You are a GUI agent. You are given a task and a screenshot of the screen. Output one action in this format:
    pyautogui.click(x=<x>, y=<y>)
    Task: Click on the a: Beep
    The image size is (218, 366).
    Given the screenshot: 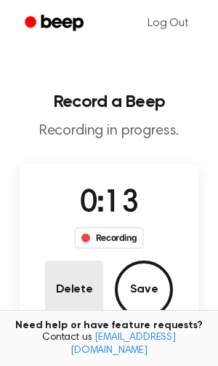 What is the action you would take?
    pyautogui.click(x=55, y=23)
    